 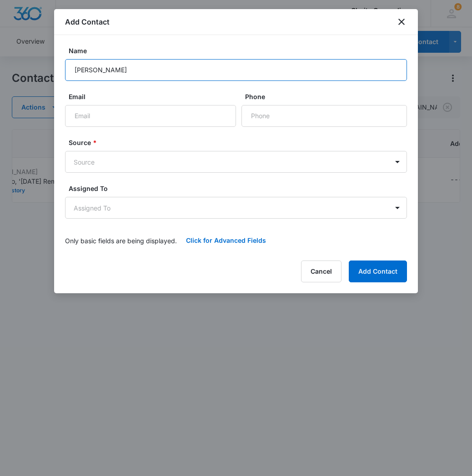 I want to click on h1: Add Contact, so click(x=87, y=22).